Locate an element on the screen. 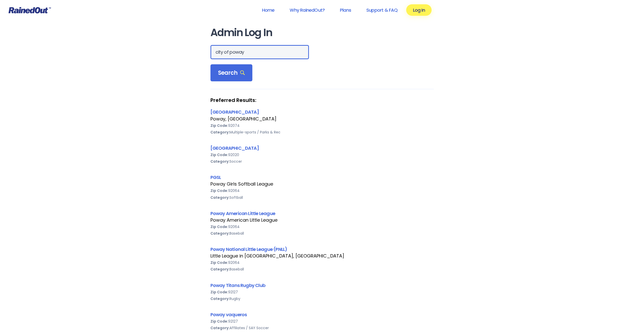 The height and width of the screenshot is (334, 644). div: Poway Titans Rugby Club is located at coordinates (322, 285).